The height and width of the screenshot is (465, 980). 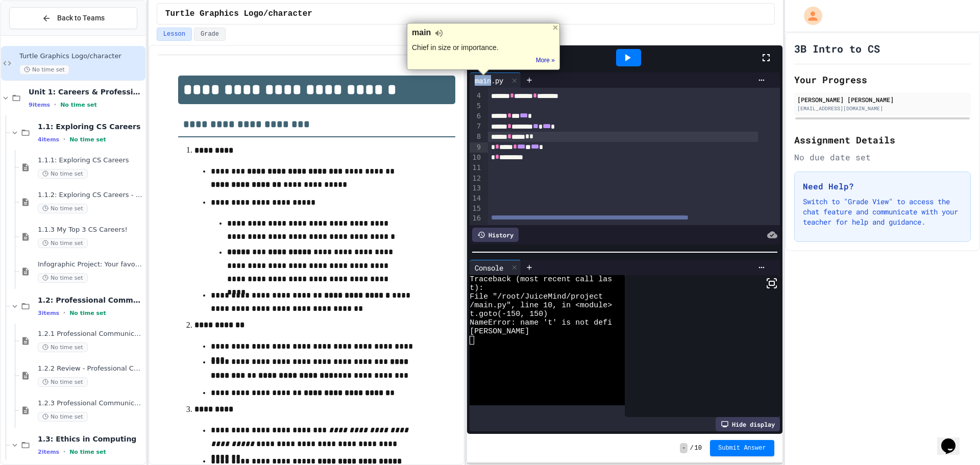 What do you see at coordinates (475, 106) in the screenshot?
I see `div: 5` at bounding box center [475, 106].